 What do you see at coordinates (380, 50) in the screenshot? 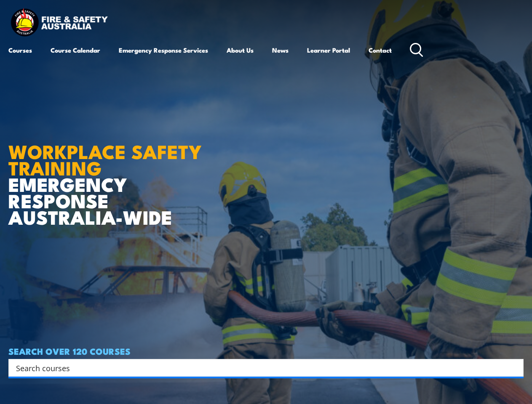
I see `a: Contact` at bounding box center [380, 50].